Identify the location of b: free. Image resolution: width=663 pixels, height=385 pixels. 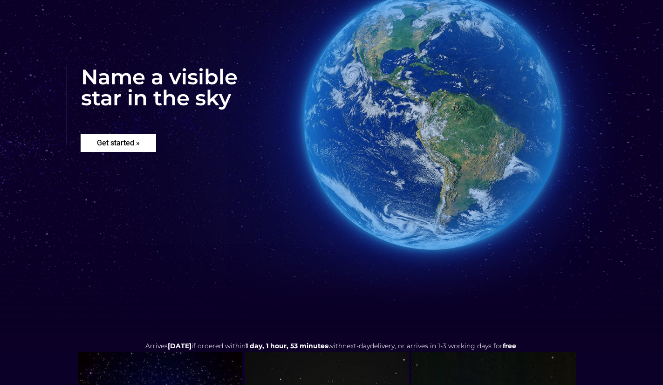
(509, 346).